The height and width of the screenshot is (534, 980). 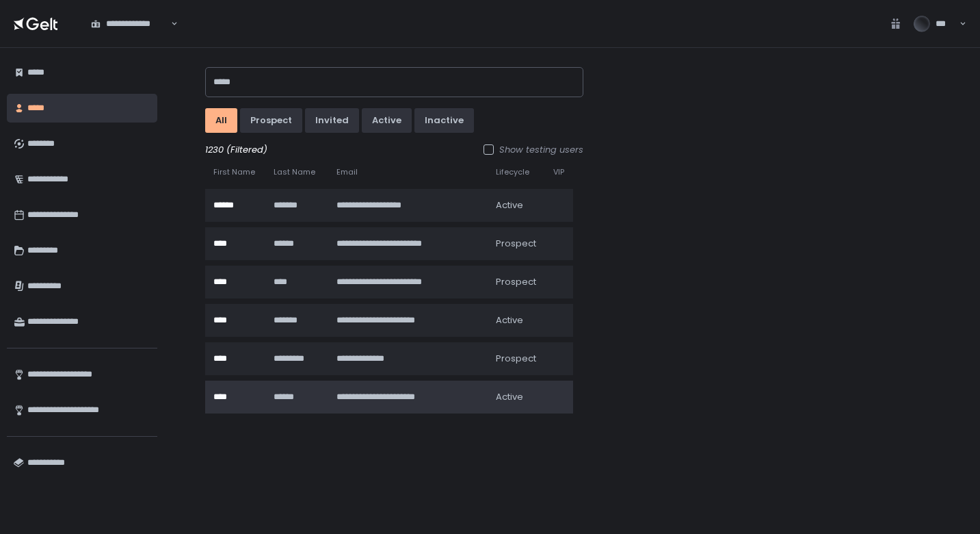 What do you see at coordinates (294, 172) in the screenshot?
I see `span: Last Name` at bounding box center [294, 172].